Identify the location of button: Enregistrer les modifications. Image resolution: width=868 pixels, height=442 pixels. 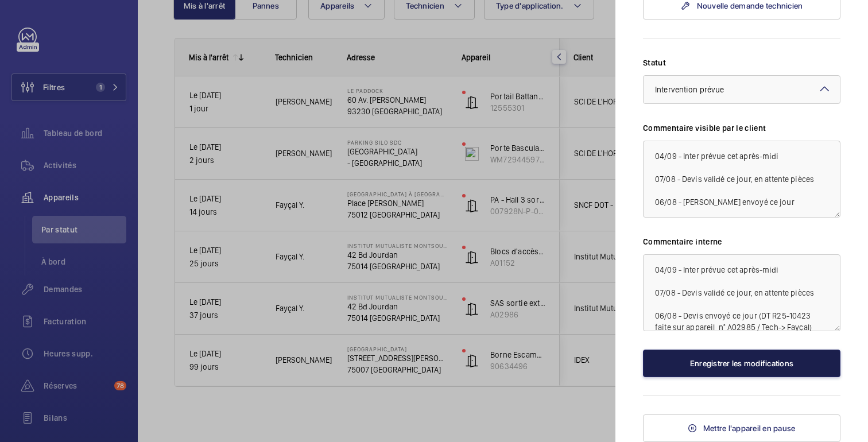
(742, 364).